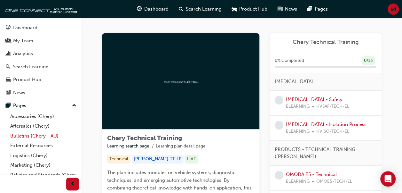 The image size is (402, 193). Describe the element at coordinates (326, 42) in the screenshot. I see `a: Chery Technical Training` at that location.